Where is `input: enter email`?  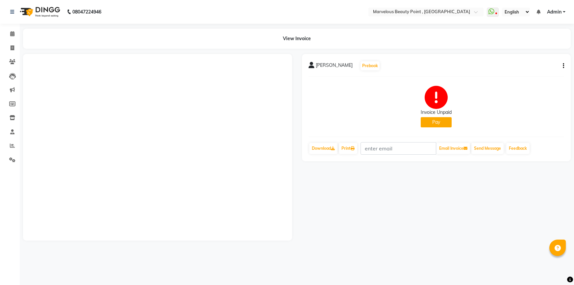 input: enter email is located at coordinates (399, 148).